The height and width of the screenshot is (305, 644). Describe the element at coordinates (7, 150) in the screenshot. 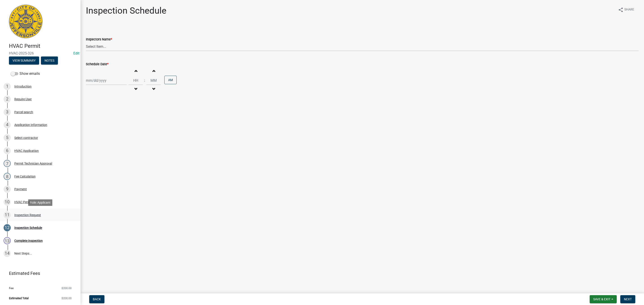

I see `div: 6` at that location.